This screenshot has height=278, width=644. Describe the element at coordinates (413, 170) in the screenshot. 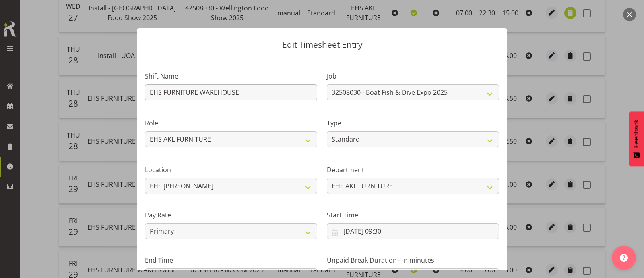

I see `label: Department` at that location.